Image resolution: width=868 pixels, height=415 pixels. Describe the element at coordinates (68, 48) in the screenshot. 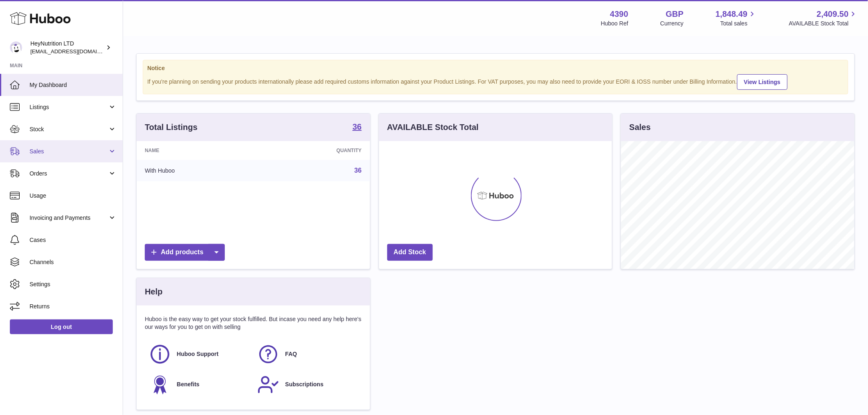

I see `div: HeyNutrition LTD` at that location.